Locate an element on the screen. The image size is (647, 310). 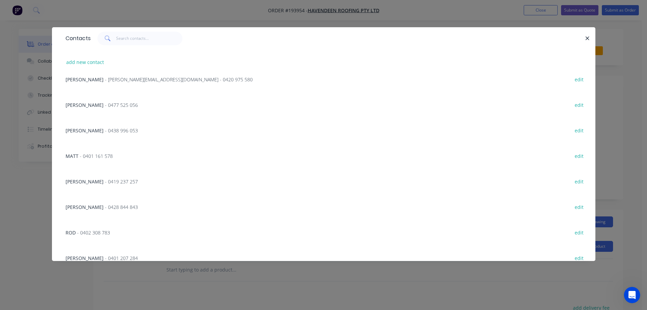
span: ROD is located at coordinates (71, 232).